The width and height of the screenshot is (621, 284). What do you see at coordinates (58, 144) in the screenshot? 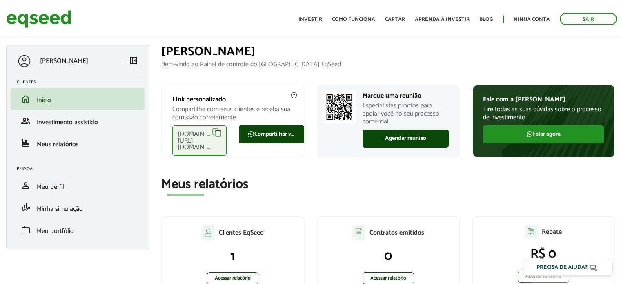
I see `span: Meus relatórios` at bounding box center [58, 144].